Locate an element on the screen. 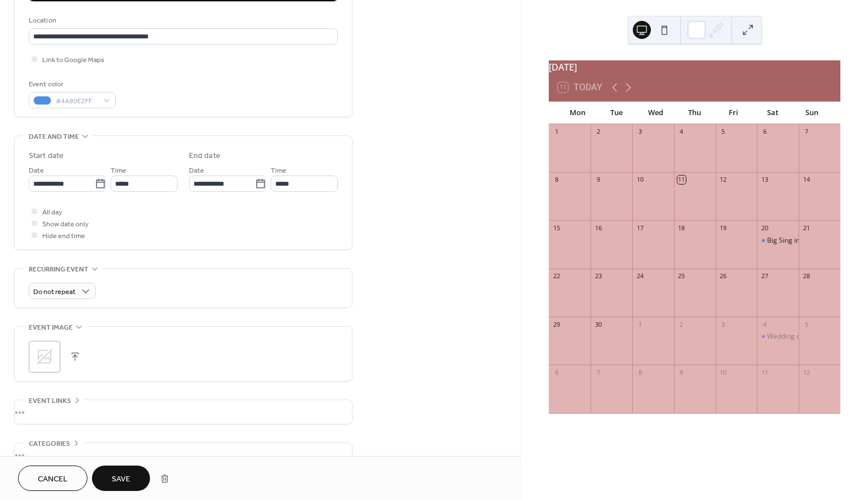 Image resolution: width=868 pixels, height=500 pixels. div: 17 is located at coordinates (639, 227).